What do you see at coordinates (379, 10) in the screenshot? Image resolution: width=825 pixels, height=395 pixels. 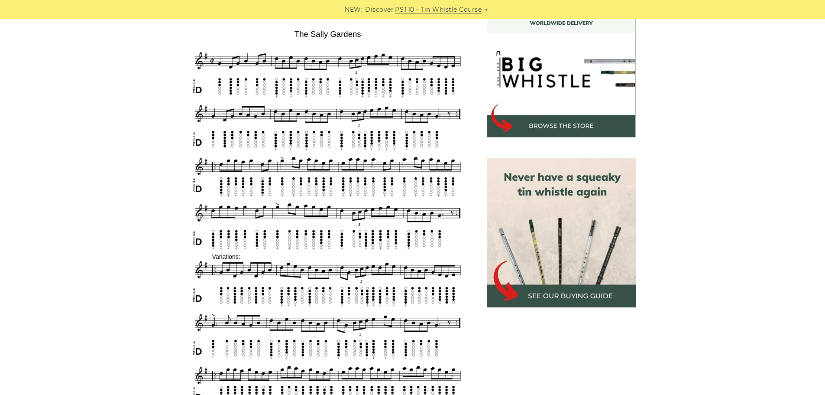 I see `span: Discover` at bounding box center [379, 10].